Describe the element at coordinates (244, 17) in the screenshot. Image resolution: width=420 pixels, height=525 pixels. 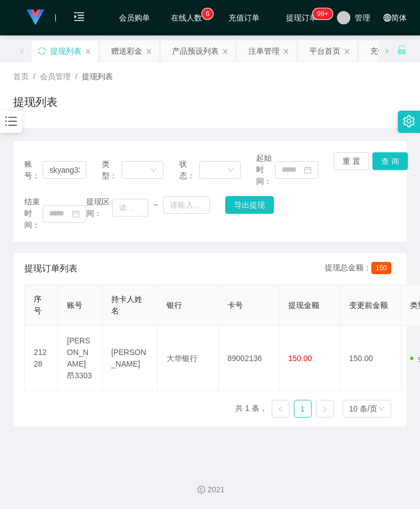
I see `font: 充值订单` at that location.